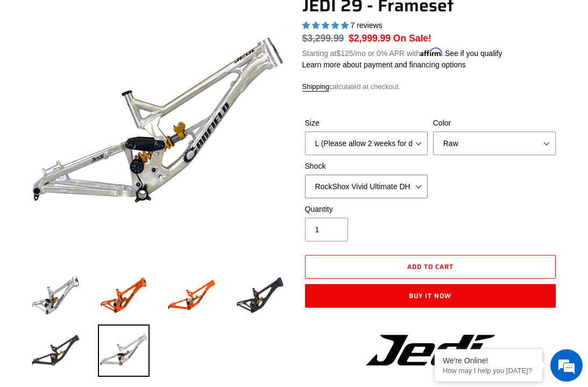 The height and width of the screenshot is (387, 588). What do you see at coordinates (316, 87) in the screenshot?
I see `a: Shipping` at bounding box center [316, 87].